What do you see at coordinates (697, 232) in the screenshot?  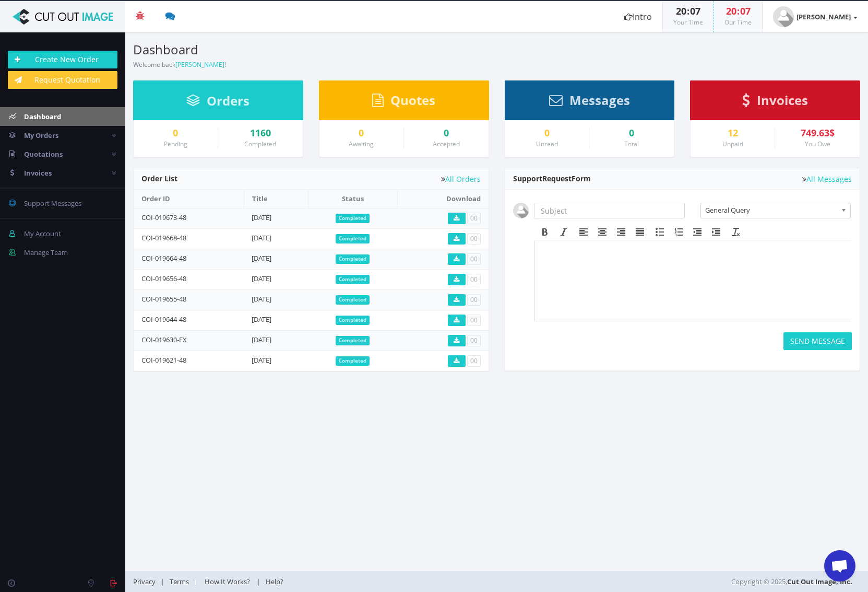 I see `div: Decrease indent` at bounding box center [697, 232].